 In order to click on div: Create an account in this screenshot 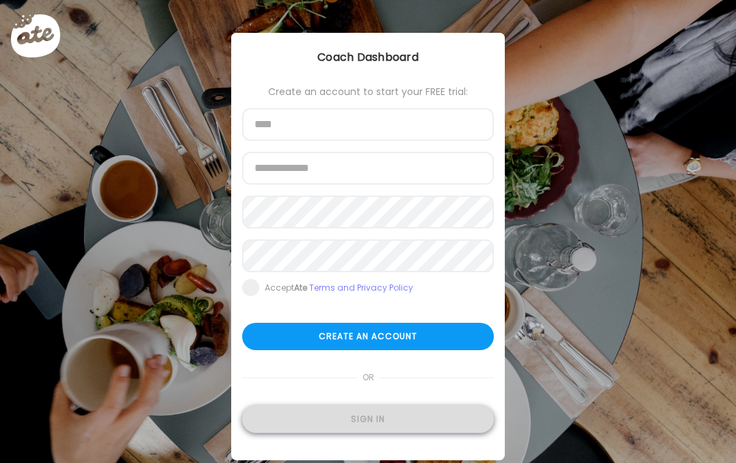, I will do `click(368, 337)`.